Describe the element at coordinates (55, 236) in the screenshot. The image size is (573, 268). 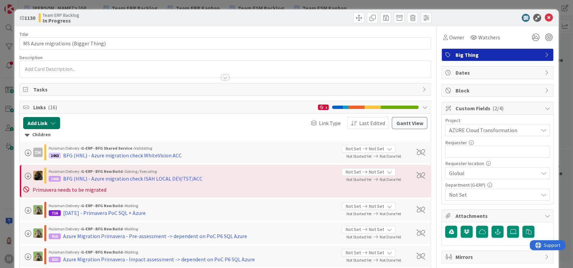
I see `div: 916` at that location.